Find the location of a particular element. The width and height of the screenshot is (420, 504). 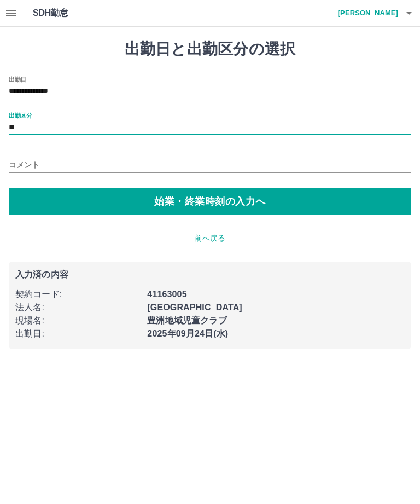

b: 2025年09月24日(水) is located at coordinates (188, 333).